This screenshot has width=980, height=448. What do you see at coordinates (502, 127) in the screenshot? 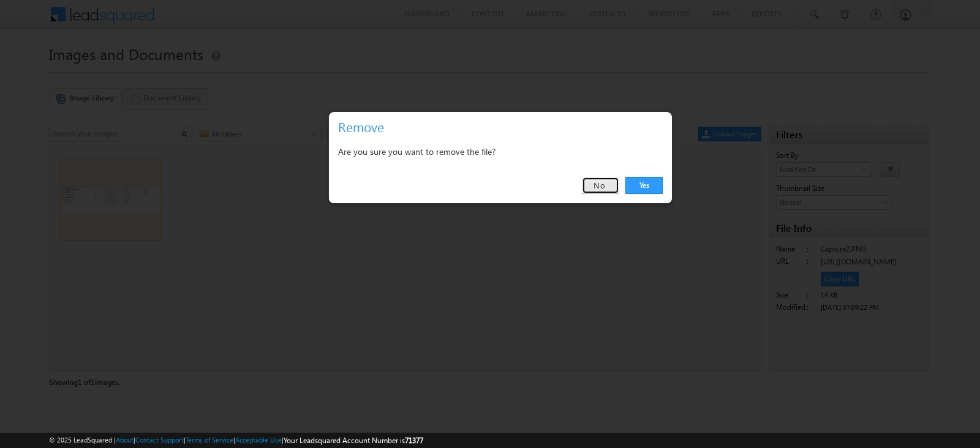
I see `h3: Remove` at bounding box center [502, 127].